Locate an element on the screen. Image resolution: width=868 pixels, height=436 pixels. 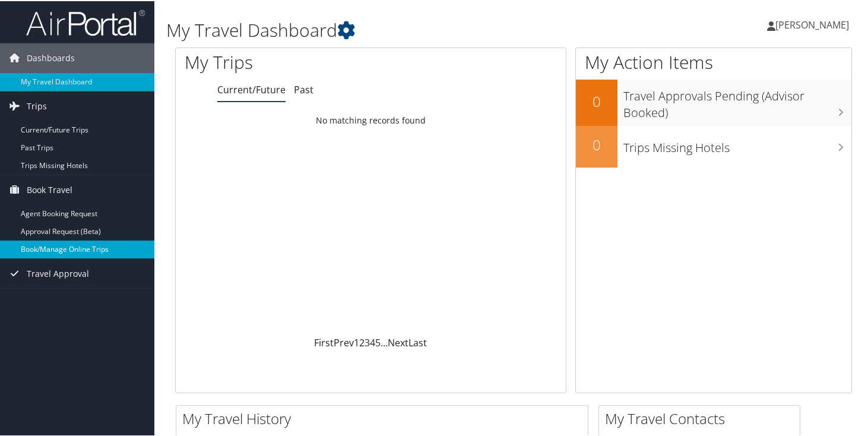
a: 5 is located at coordinates (378, 342).